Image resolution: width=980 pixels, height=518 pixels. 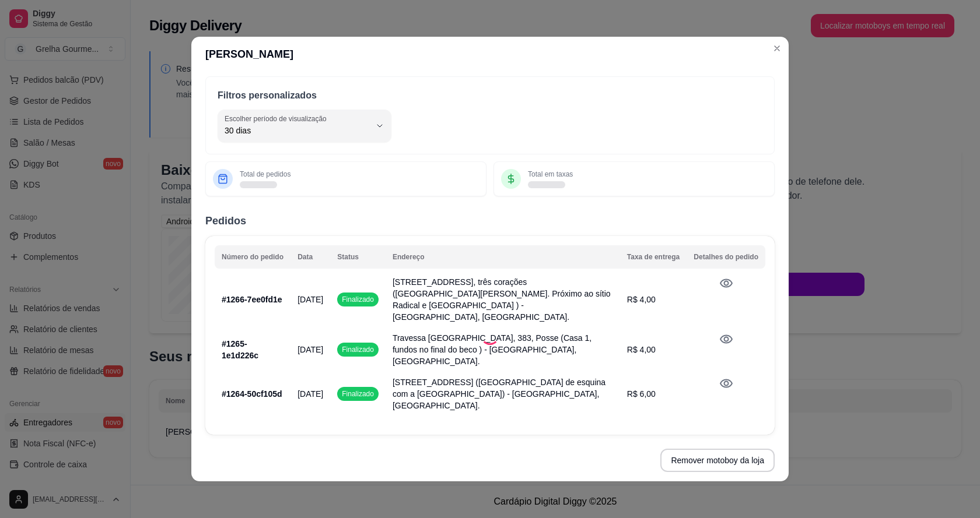 What do you see at coordinates (777, 49) in the screenshot?
I see `button: Close` at bounding box center [777, 49].